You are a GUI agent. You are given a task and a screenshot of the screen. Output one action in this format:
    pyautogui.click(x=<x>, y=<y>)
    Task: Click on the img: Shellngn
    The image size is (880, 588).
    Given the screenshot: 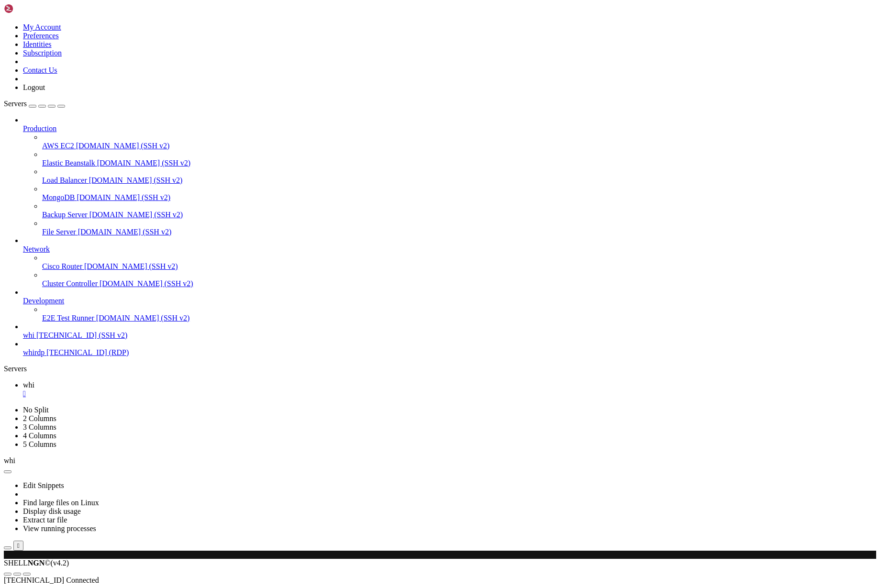 What is the action you would take?
    pyautogui.click(x=31, y=9)
    